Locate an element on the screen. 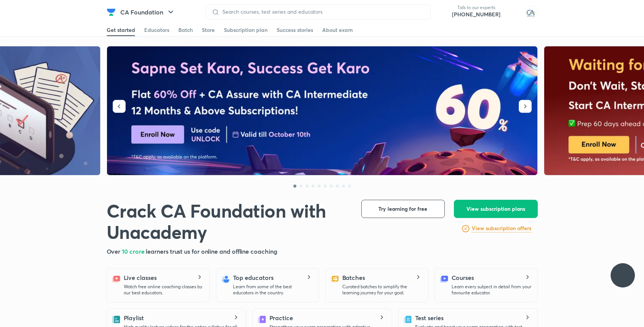 The image size is (644, 327). a: Batch is located at coordinates (186, 30).